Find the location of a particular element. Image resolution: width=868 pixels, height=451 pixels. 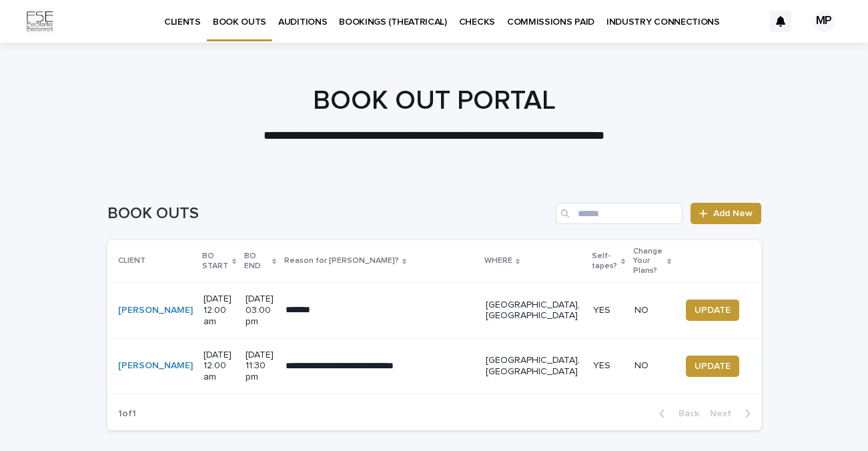

span: Next is located at coordinates (725, 414).